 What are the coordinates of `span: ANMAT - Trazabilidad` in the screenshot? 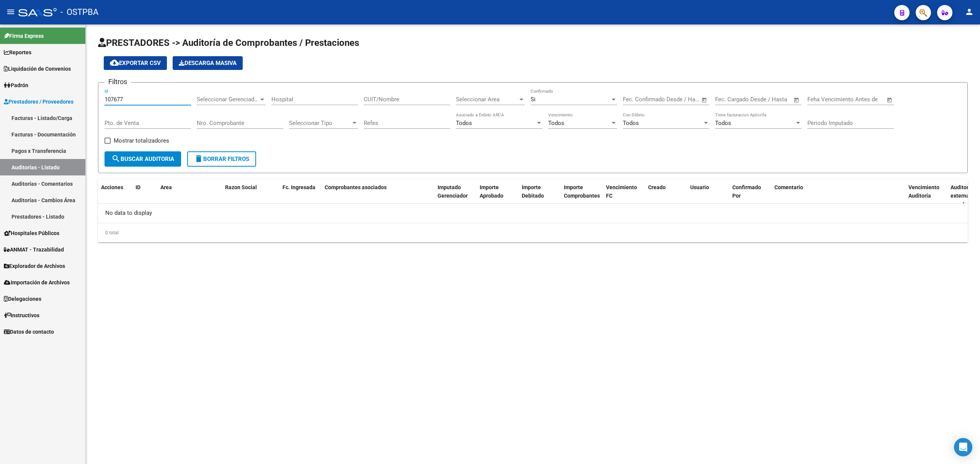 It's located at (34, 250).